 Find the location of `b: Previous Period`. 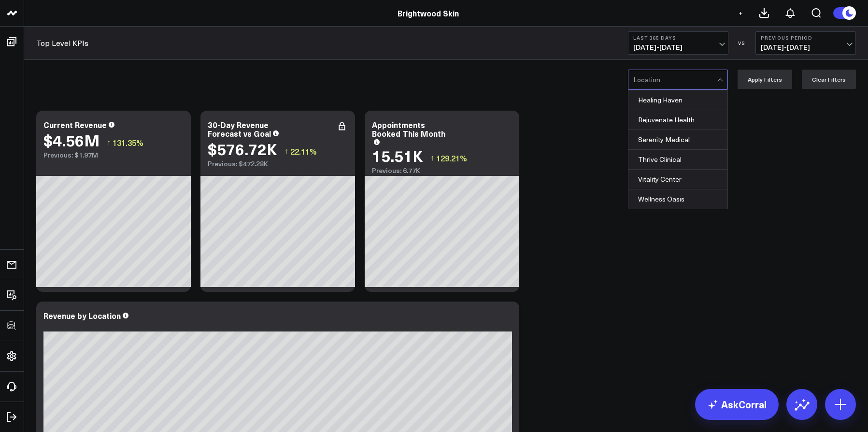

b: Previous Period is located at coordinates (806, 38).